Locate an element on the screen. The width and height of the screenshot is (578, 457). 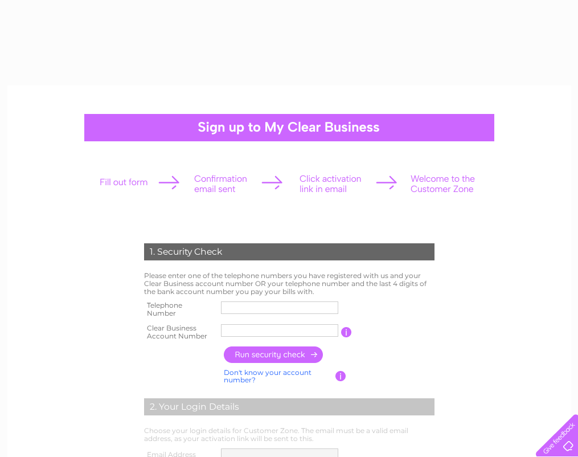
td: Please enter one of the telephone numbers you have registered with us and your Clear Business acc... is located at coordinates (289, 283).